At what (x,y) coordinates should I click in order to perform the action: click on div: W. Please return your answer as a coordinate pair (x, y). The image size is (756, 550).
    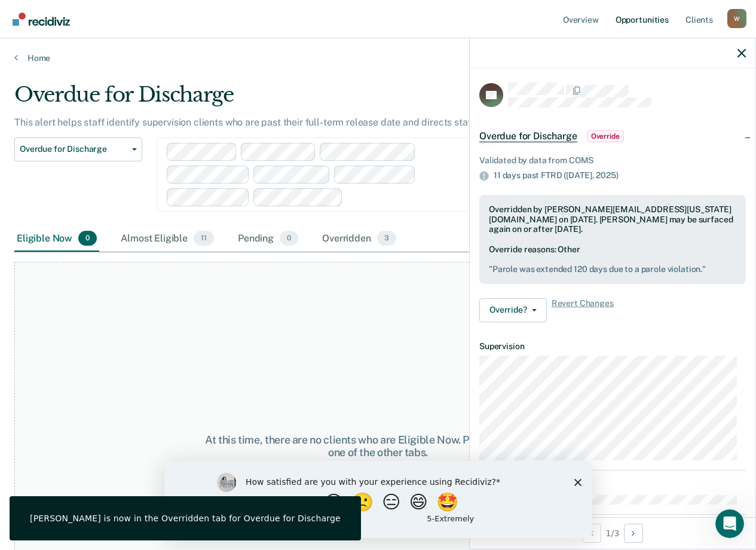
    Looking at the image, I should click on (737, 18).